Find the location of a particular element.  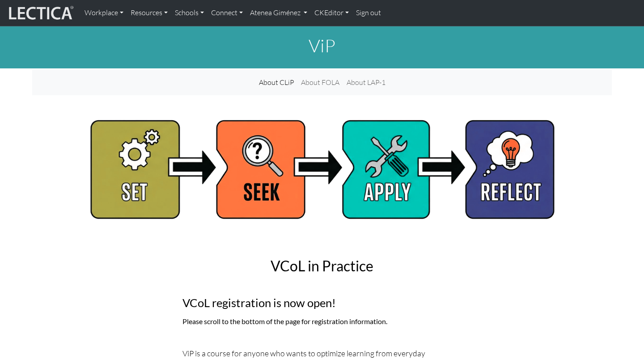

a: About CLiP is located at coordinates (276, 82).